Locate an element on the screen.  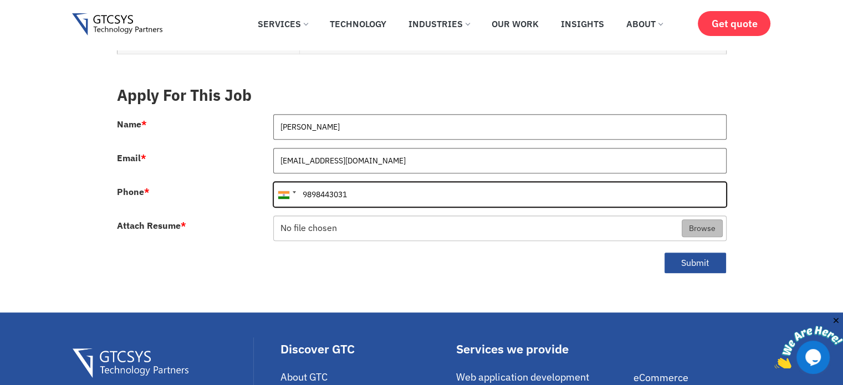
span: Get quote is located at coordinates (734, 23).